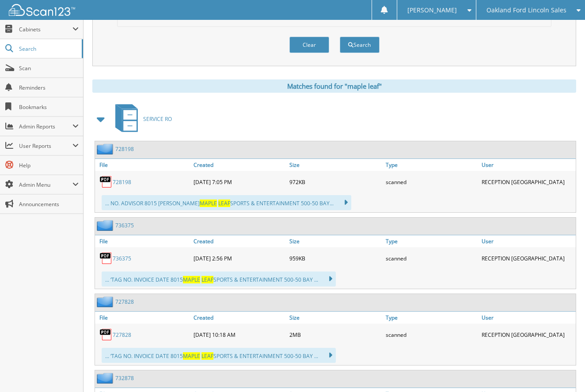  Describe the element at coordinates (49, 107) in the screenshot. I see `span: Bookmarks` at that location.